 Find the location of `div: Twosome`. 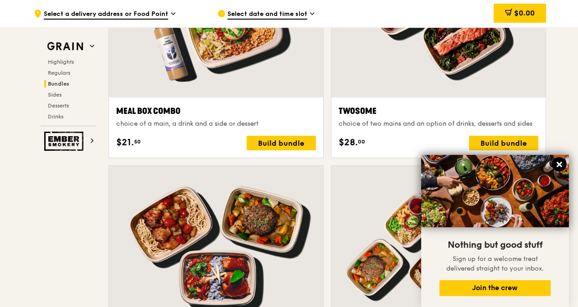

div: Twosome is located at coordinates (438, 111).